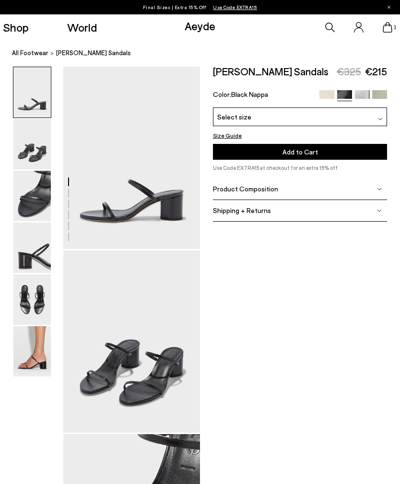 Image resolution: width=400 pixels, height=484 pixels. What do you see at coordinates (32, 248) in the screenshot?
I see `img: Annika Leather Sandals - Image 4` at bounding box center [32, 248].